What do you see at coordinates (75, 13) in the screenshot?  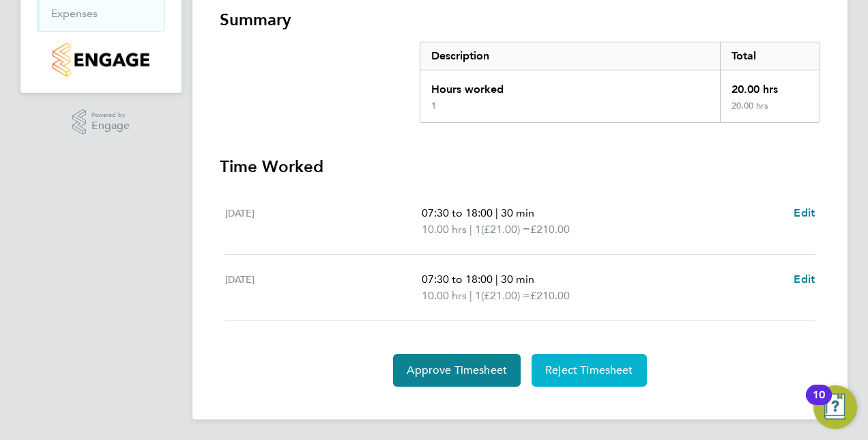 I see `a: Expenses` at bounding box center [75, 13].